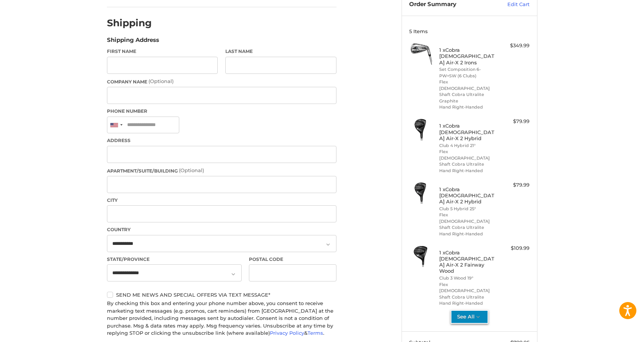  I want to click on legend: Shipping Address, so click(133, 42).